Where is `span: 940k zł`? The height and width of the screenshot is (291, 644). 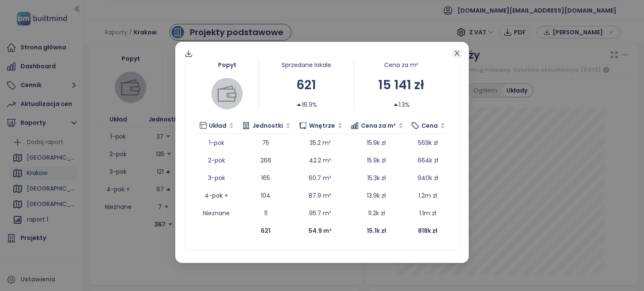
span: 940k zł is located at coordinates (428, 178).